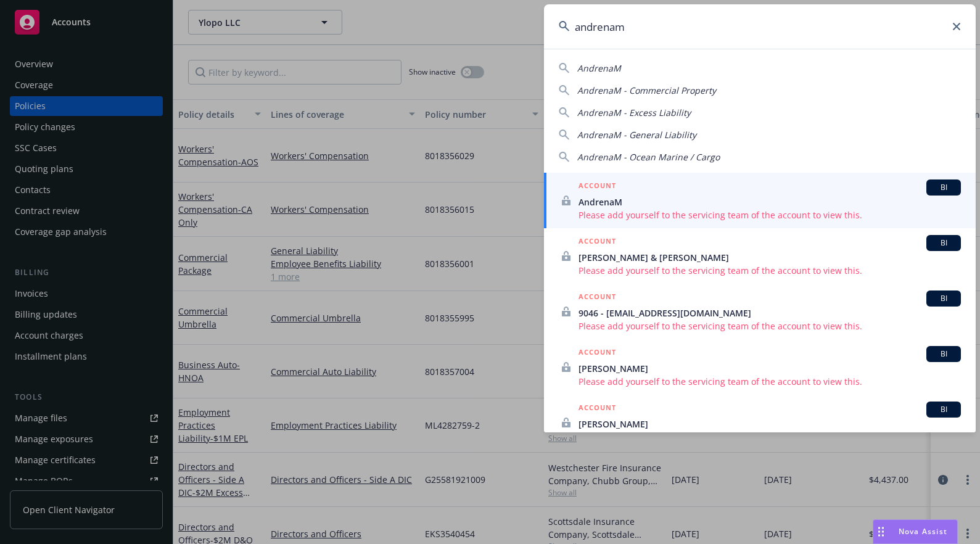 The image size is (980, 544). Describe the element at coordinates (881, 531) in the screenshot. I see `div: Drag to move` at that location.